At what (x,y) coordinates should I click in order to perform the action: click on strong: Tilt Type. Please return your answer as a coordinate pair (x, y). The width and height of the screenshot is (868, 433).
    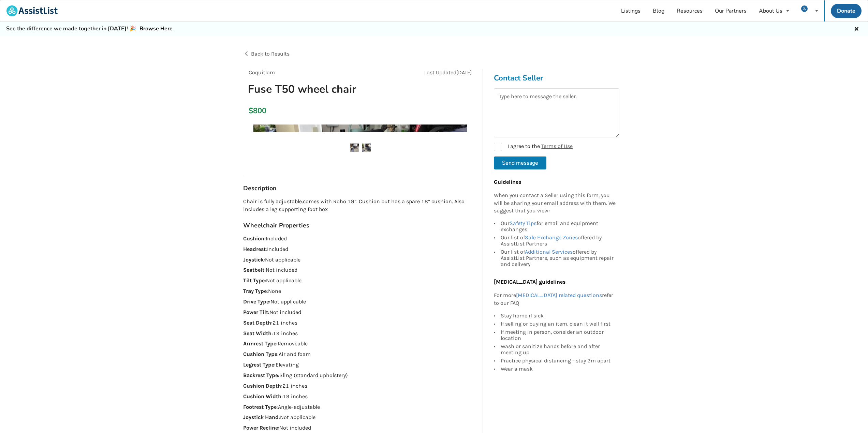
    Looking at the image, I should click on (254, 281).